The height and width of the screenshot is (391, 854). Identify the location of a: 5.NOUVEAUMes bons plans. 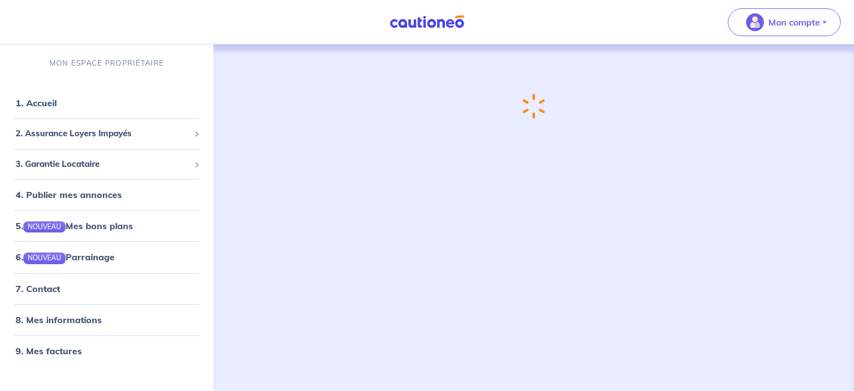
(74, 226).